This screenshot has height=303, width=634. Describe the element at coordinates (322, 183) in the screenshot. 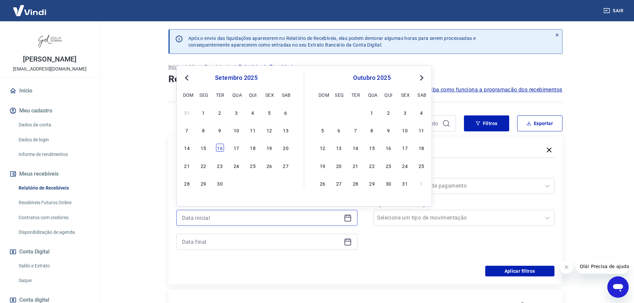

I see `div: Choose domingo, 26 de outubro de 2025` at that location.